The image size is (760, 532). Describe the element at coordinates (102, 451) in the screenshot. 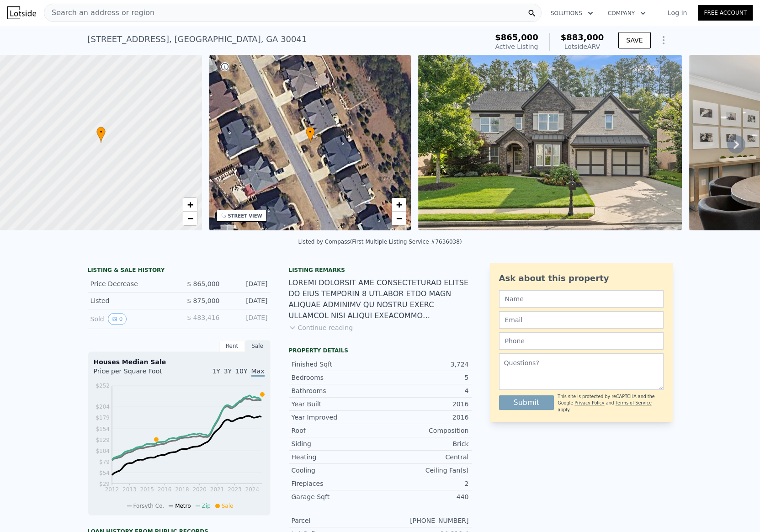

I see `tspan: $104` at that location.